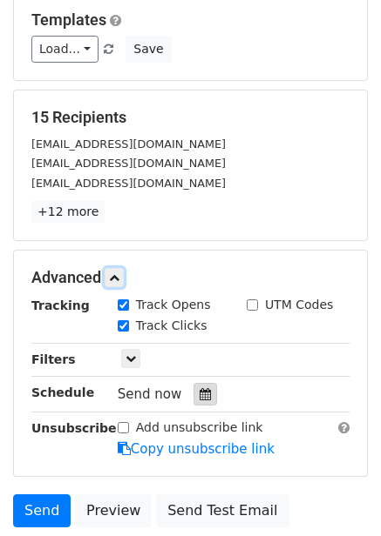  I want to click on a: +12 more, so click(68, 212).